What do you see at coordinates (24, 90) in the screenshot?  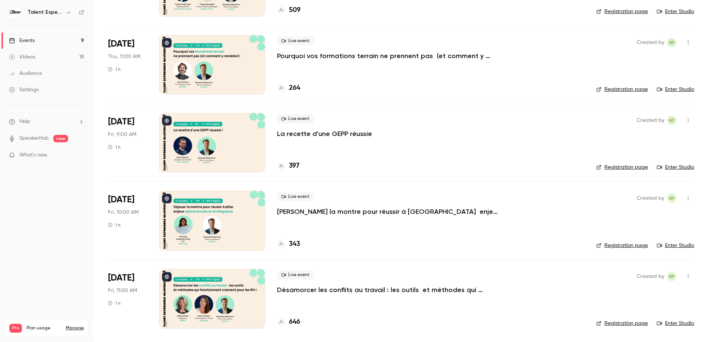 I see `div: Settings` at bounding box center [24, 90].